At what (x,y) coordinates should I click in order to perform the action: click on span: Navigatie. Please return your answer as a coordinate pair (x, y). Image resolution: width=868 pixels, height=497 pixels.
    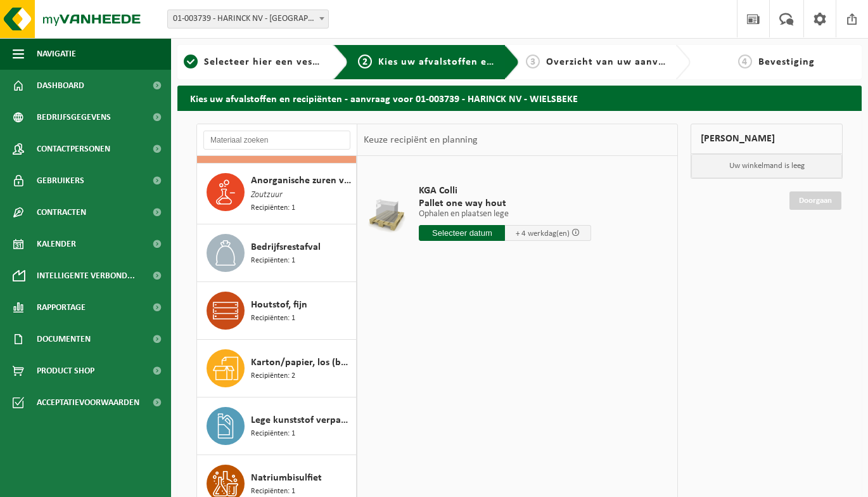
    Looking at the image, I should click on (56, 54).